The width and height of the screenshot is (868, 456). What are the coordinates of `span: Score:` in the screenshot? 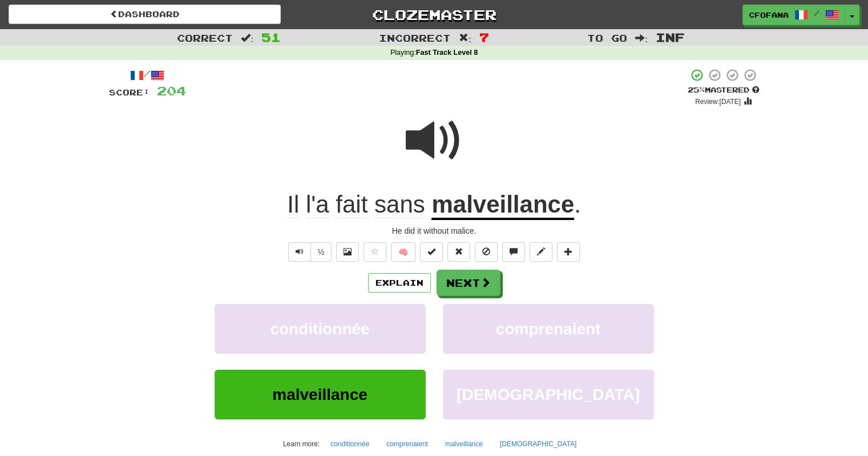 It's located at (130, 92).